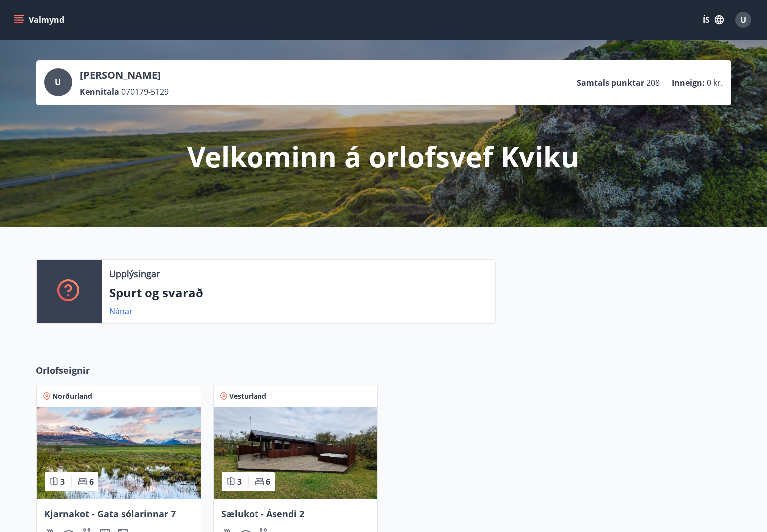  Describe the element at coordinates (122, 312) in the screenshot. I see `a: Nánar` at that location.